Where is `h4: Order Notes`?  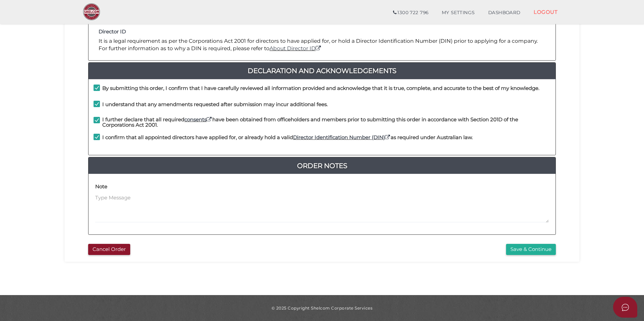 h4: Order Notes is located at coordinates (322, 165).